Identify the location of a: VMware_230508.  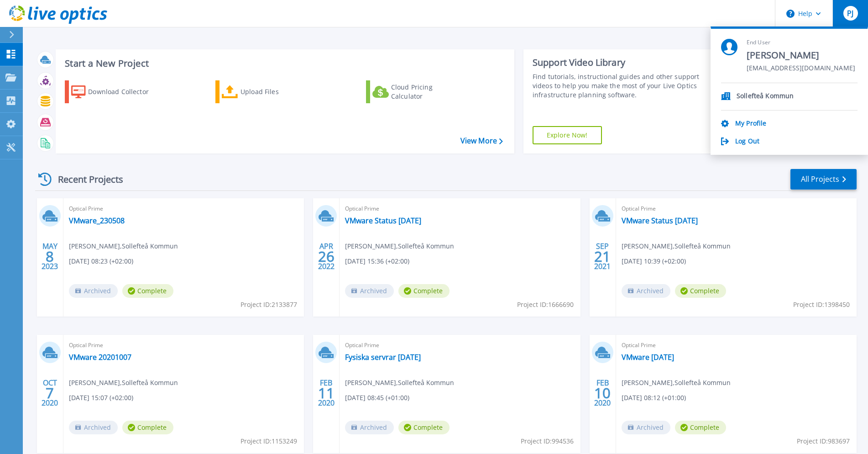
(97, 220).